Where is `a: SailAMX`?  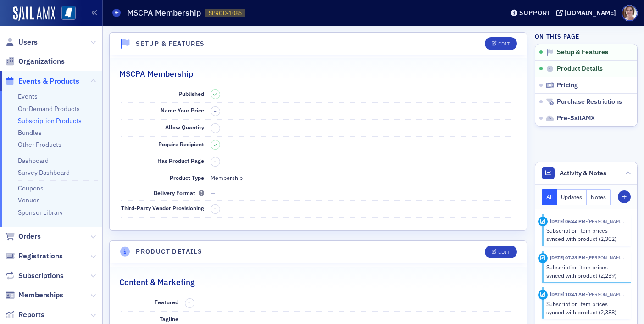 a: SailAMX is located at coordinates (34, 14).